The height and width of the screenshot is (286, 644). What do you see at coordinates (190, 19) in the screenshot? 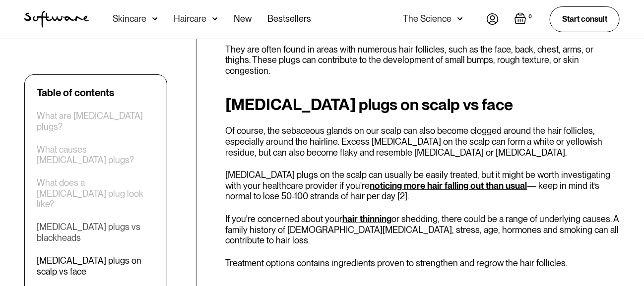
I see `div: Haircare` at bounding box center [190, 19].